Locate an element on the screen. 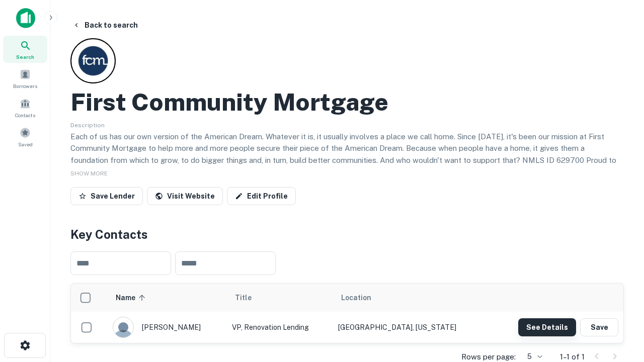 The width and height of the screenshot is (644, 362). span: Borrowers is located at coordinates (25, 86).